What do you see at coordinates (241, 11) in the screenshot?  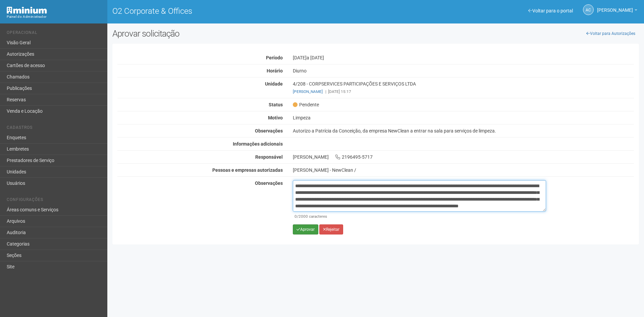 I see `h1: O2 Corporate & Offices` at bounding box center [241, 11].